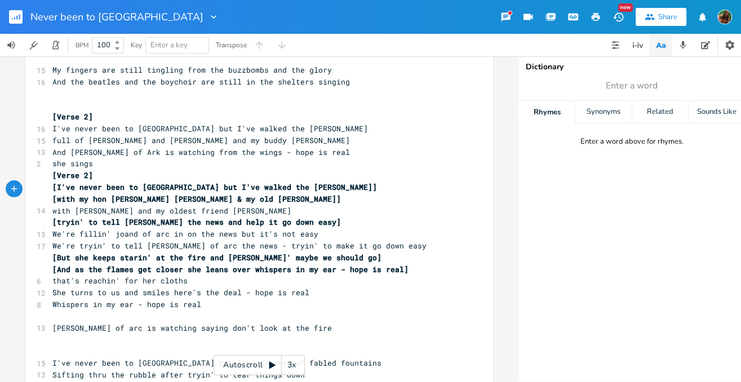 The width and height of the screenshot is (741, 382). I want to click on span: My fingers are still tingling from the buzzbombs and the glory, so click(192, 70).